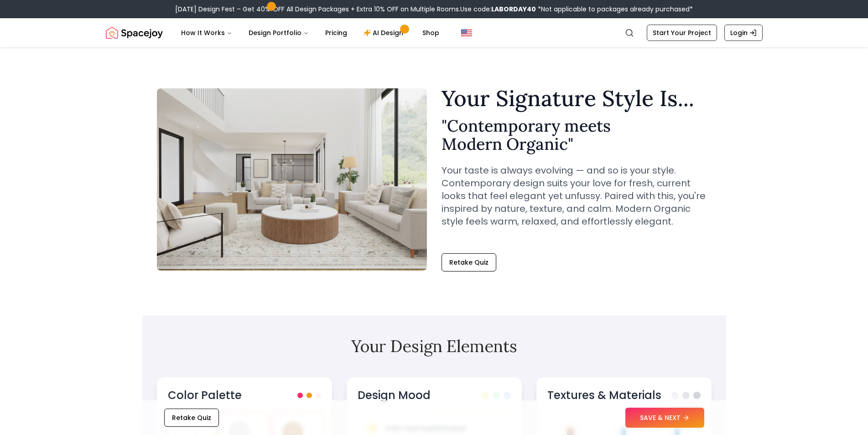 This screenshot has width=868, height=435. Describe the element at coordinates (665, 418) in the screenshot. I see `button: SAVE & NEXT` at that location.